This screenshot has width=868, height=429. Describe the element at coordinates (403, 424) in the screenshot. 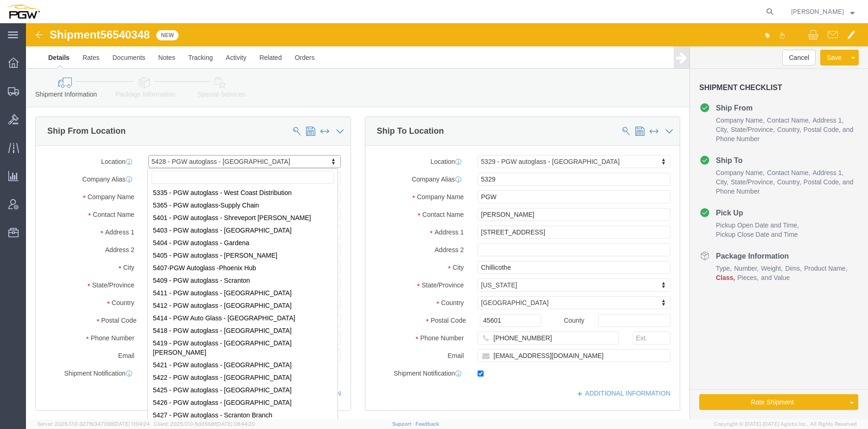

I see `a: Support` at that location.